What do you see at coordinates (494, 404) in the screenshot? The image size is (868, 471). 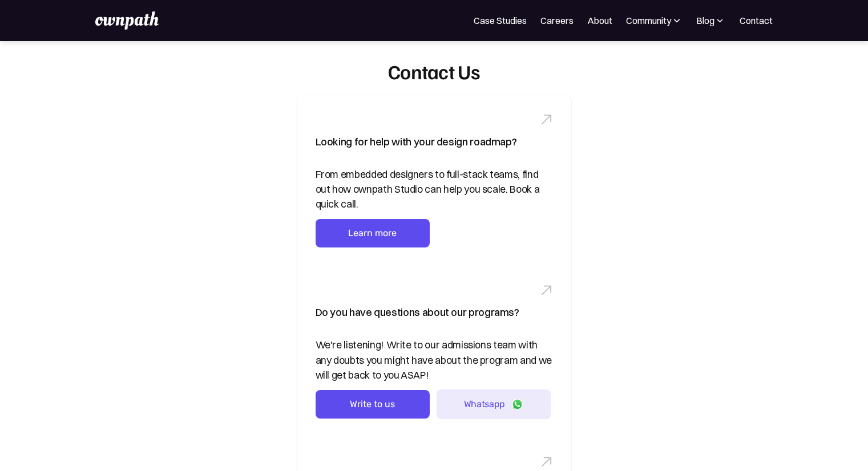 I see `a: Whatsapp` at bounding box center [494, 404].